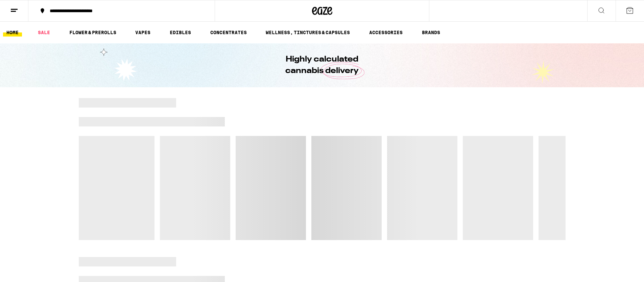  Describe the element at coordinates (180, 33) in the screenshot. I see `a: EDIBLES` at that location.